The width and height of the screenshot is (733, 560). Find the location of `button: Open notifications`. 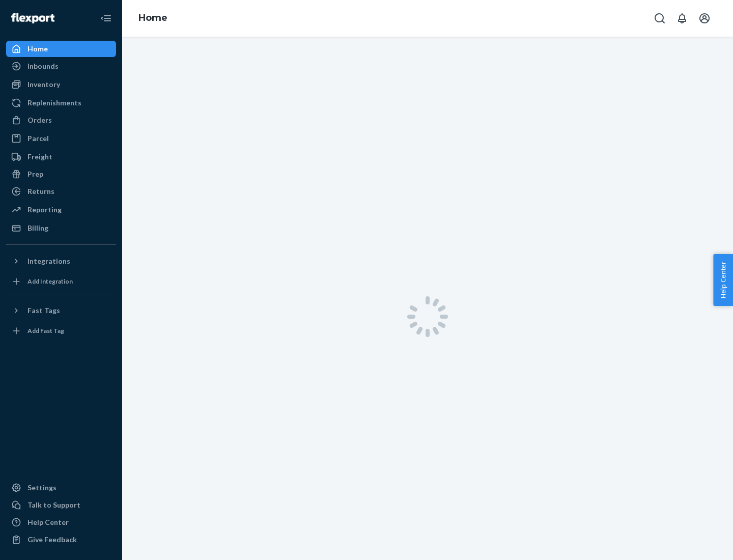

button: Open notifications is located at coordinates (683, 18).